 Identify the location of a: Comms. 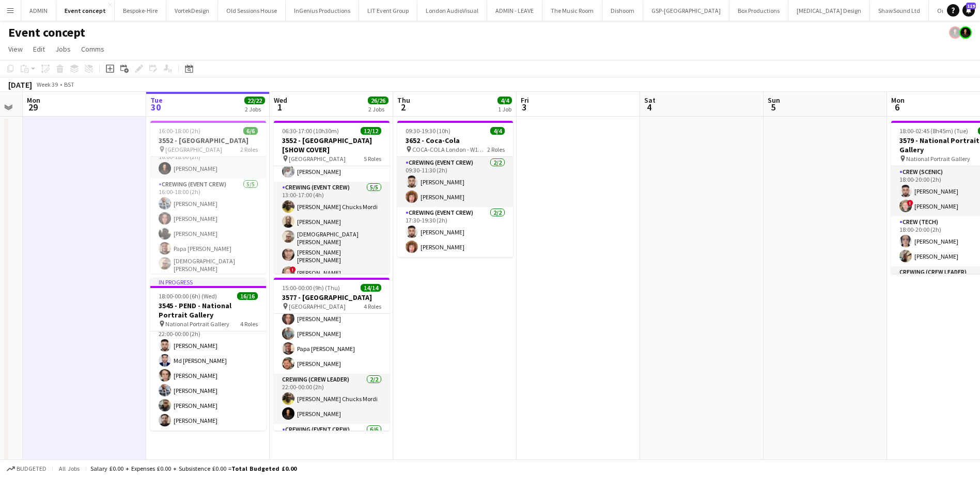
(93, 49).